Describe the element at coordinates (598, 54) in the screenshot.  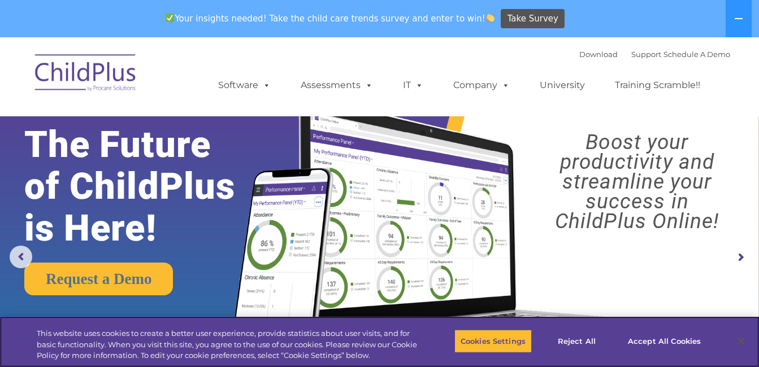
I see `a: Download` at that location.